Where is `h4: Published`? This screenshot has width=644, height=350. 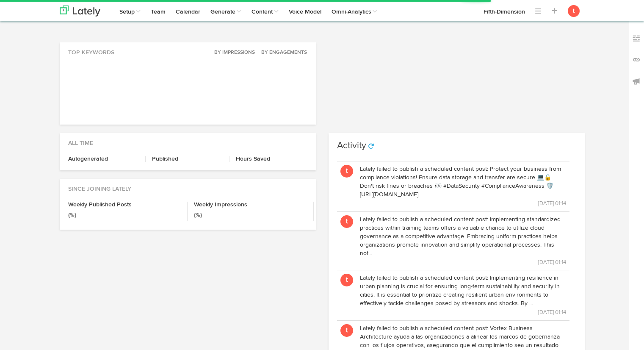 h4: Published is located at coordinates (187, 159).